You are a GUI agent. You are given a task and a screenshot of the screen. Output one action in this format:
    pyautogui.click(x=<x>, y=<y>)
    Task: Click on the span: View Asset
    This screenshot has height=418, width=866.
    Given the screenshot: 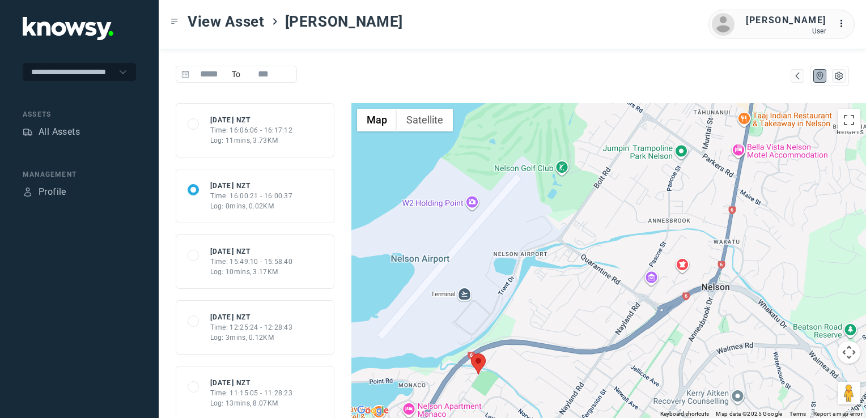 What is the action you would take?
    pyautogui.click(x=226, y=22)
    